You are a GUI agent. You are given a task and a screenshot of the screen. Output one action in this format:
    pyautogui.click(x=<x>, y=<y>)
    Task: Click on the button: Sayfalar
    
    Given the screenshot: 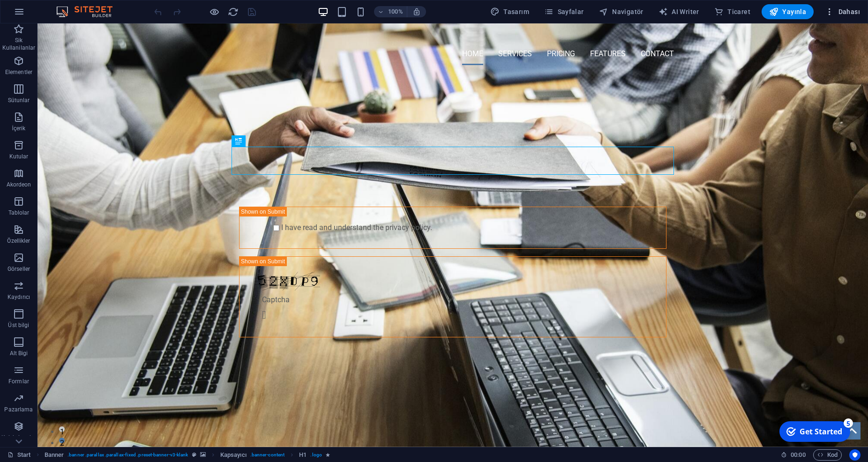 What is the action you would take?
    pyautogui.click(x=563, y=12)
    